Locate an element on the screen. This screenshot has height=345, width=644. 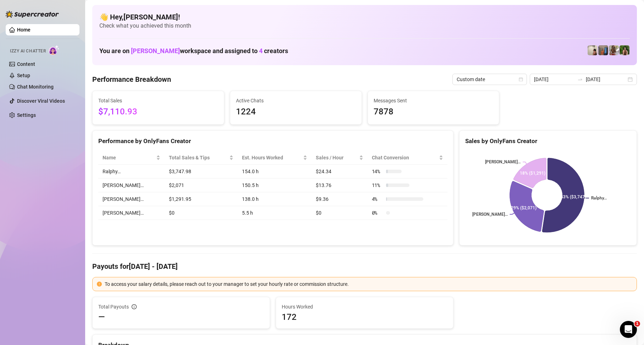
th: Name is located at coordinates (131, 158).